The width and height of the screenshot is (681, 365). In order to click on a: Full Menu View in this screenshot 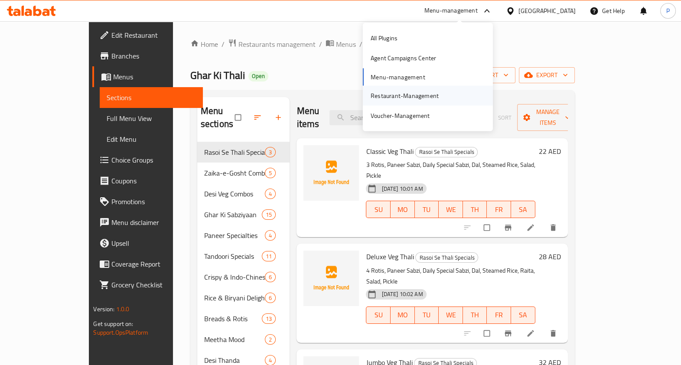, I will do `click(151, 118)`.